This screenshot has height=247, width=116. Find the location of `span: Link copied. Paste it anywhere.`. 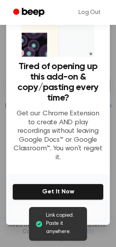

span: Link copied. Paste it anywhere. is located at coordinates (64, 223).